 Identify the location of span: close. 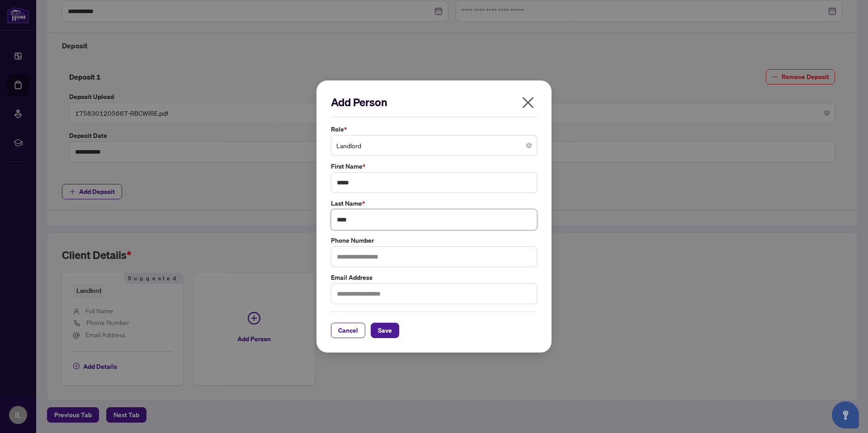
(529, 103).